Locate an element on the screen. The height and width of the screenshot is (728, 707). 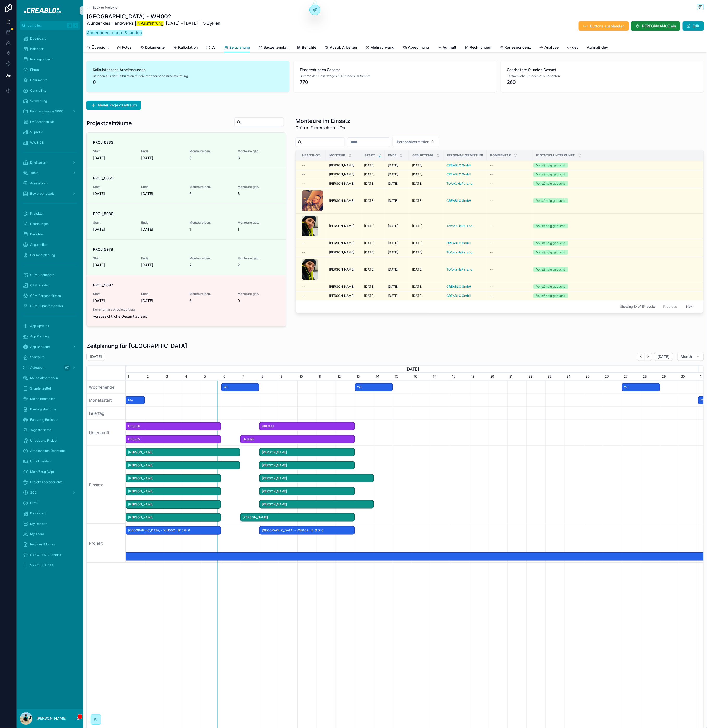
span: ToVoKaHaPa s.r.o. is located at coordinates (460, 226).